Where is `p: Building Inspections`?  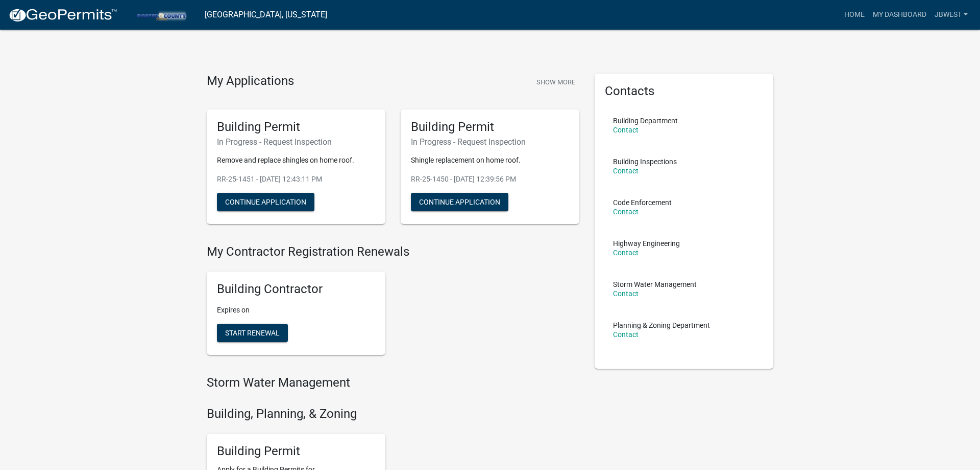
p: Building Inspections is located at coordinates (644, 161).